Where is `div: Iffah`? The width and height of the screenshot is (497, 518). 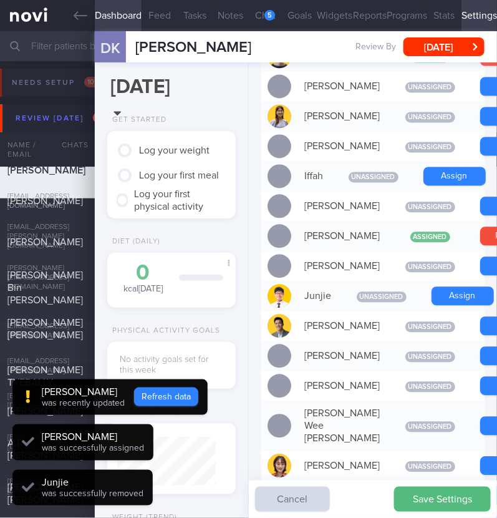
div: Iffah is located at coordinates (315, 177).